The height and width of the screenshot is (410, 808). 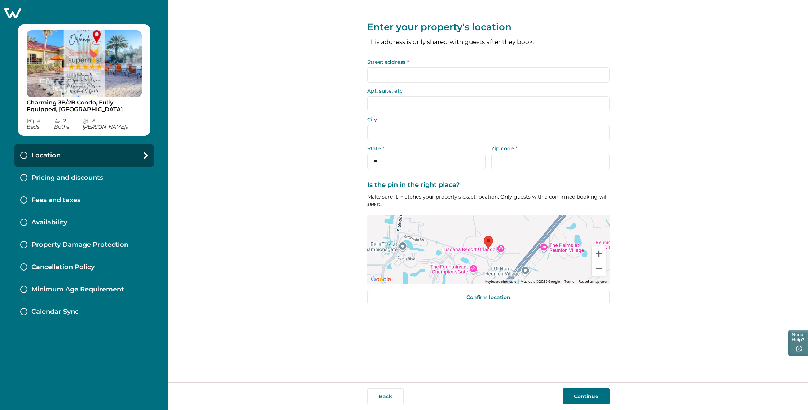 I want to click on p: Calendar Sync, so click(x=55, y=312).